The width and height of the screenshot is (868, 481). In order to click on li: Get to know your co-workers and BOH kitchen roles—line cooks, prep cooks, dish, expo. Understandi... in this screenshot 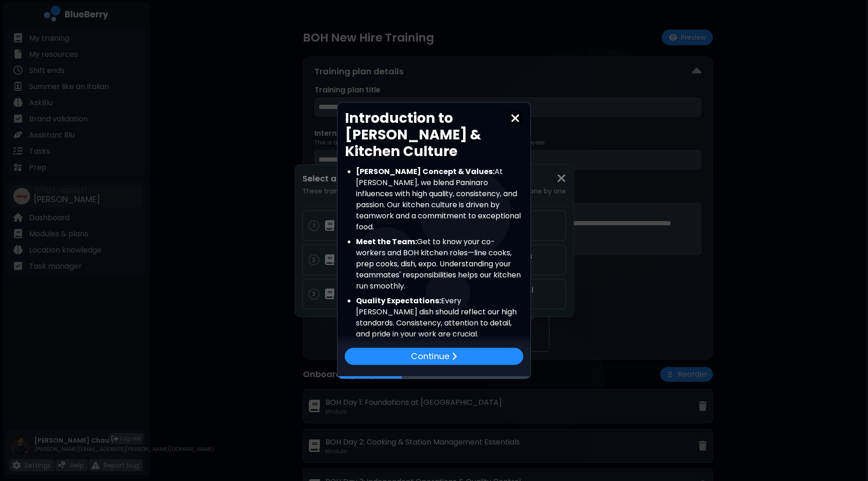, I will do `click(439, 264)`.